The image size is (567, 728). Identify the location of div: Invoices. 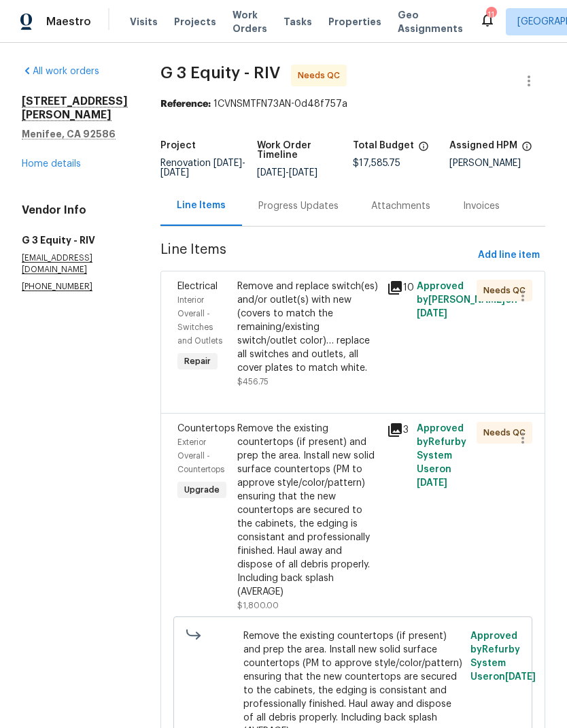
(482, 206).